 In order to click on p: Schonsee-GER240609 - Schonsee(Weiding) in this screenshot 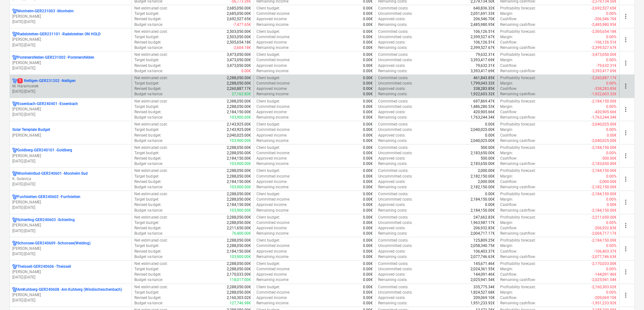, I will do `click(54, 243)`.